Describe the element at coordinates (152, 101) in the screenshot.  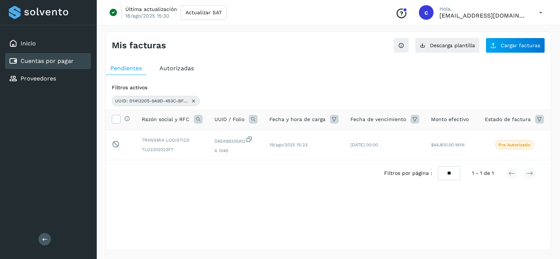
I see `span: UUID: D1413205-9A9D-453C-BF6F-D65A99335A12` at that location.